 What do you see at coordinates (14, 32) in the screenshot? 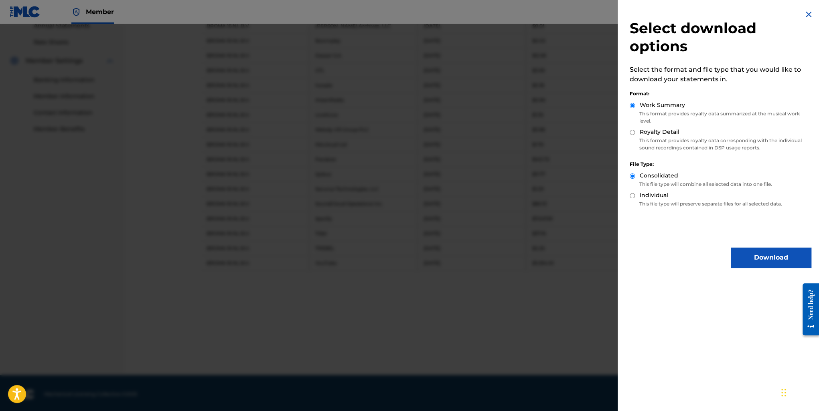
I see `div: Open Resource Center` at bounding box center [14, 32].